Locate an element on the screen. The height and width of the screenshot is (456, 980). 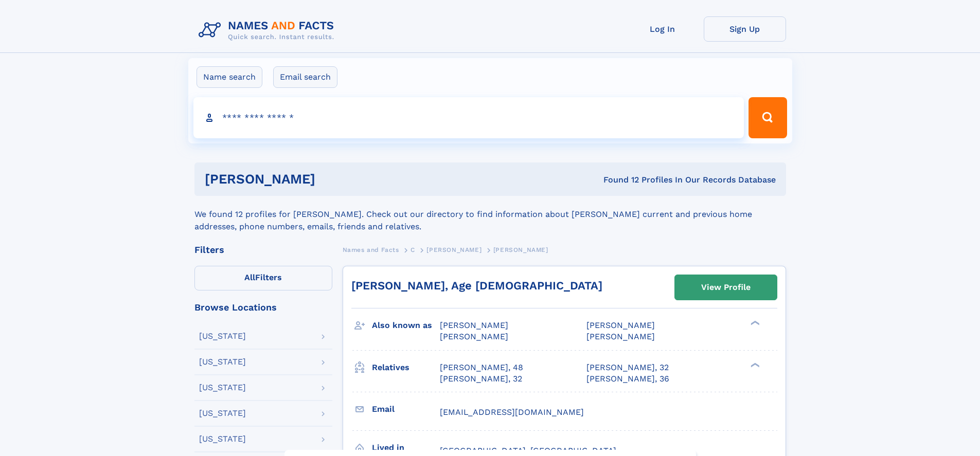
h3: Also known as is located at coordinates (406, 325).